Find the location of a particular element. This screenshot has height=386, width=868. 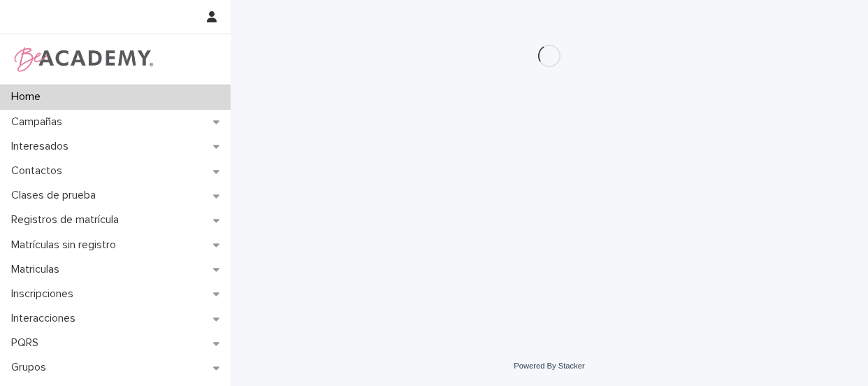

p: Clases de prueba is located at coordinates (56, 195).